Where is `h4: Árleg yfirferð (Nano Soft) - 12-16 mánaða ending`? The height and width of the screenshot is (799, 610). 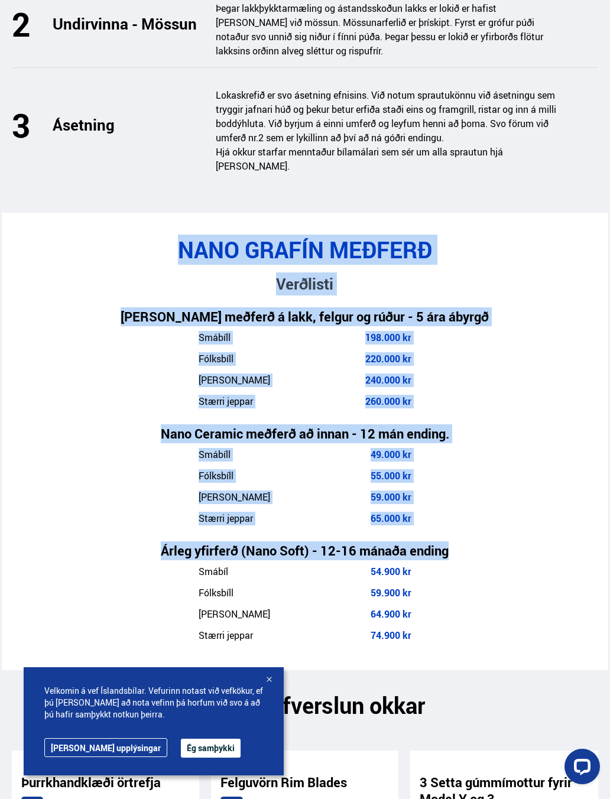 h4: Árleg yfirferð (Nano Soft) - 12-16 mánaða ending is located at coordinates (305, 551).